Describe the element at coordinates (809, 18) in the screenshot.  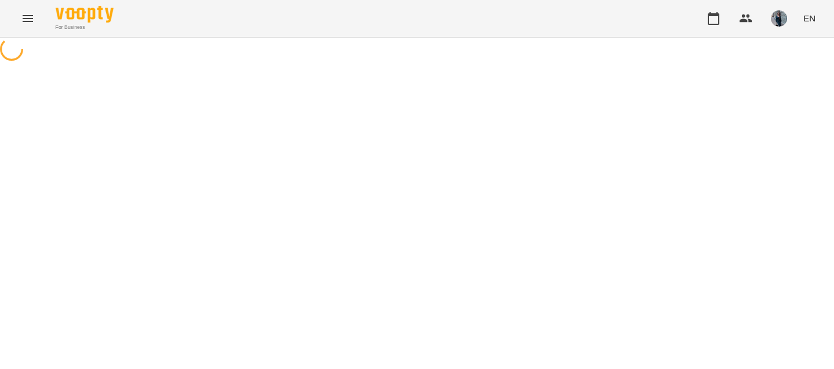
I see `button: EN` at that location.